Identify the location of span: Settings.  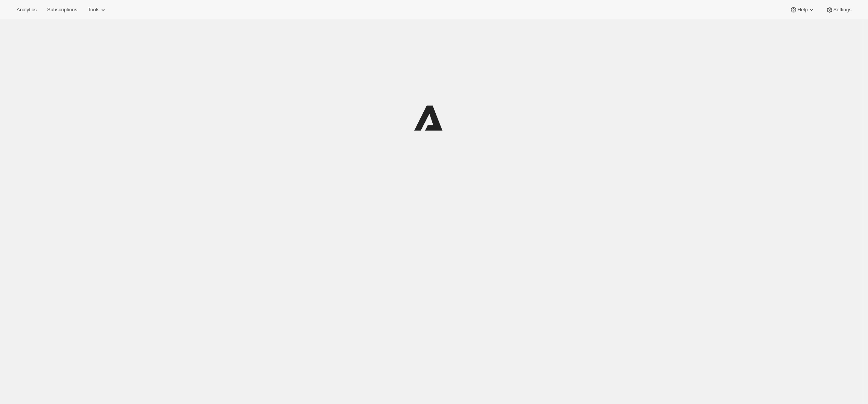
(843, 10).